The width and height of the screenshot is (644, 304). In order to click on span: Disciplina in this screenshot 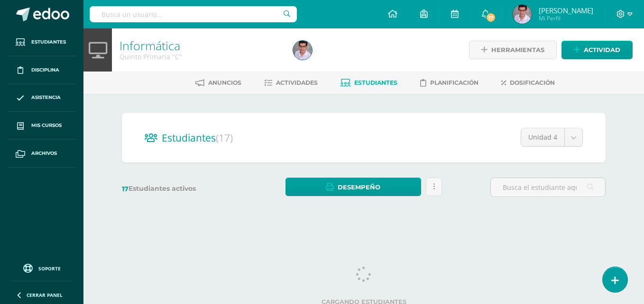, I will do `click(45, 70)`.